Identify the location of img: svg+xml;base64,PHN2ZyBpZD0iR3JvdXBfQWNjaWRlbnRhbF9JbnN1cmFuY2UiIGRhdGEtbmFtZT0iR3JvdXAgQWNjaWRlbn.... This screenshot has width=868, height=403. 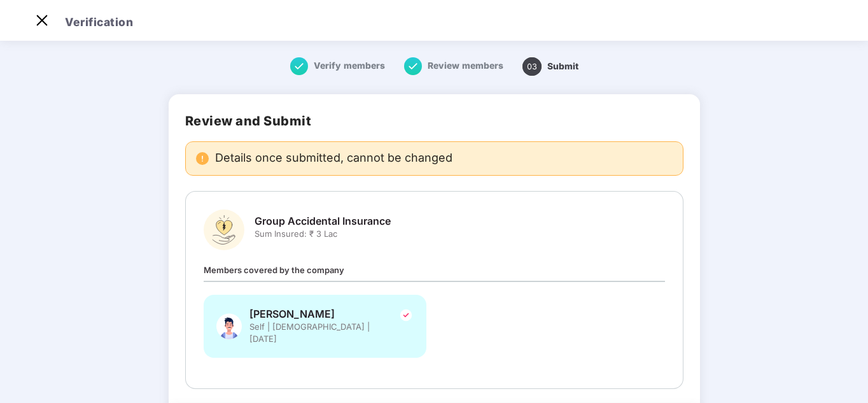
(224, 230).